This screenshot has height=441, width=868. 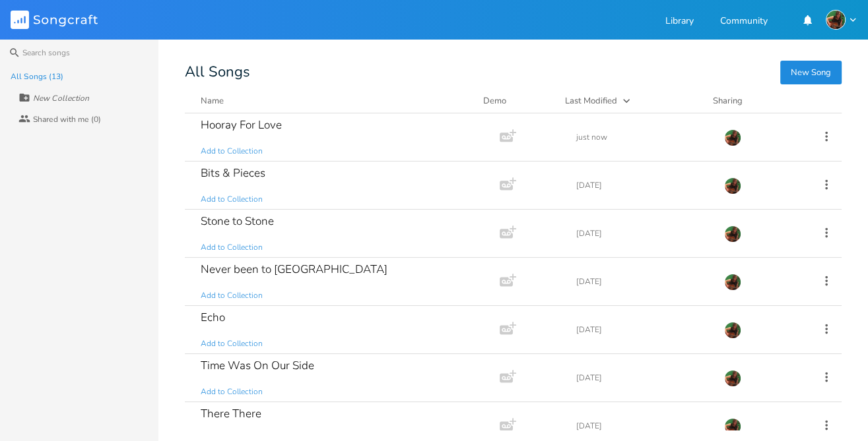 What do you see at coordinates (512, 72) in the screenshot?
I see `div: All Songs` at bounding box center [512, 72].